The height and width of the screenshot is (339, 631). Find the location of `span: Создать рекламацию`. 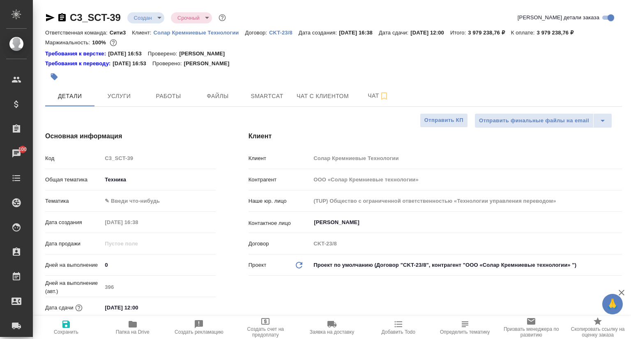

span: Создать рекламацию is located at coordinates (199, 332).